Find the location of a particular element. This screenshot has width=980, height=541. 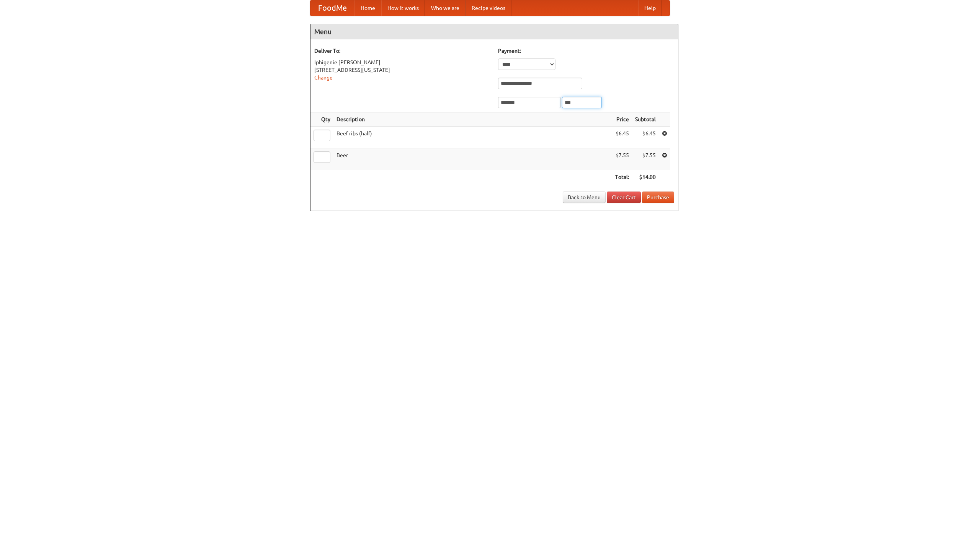

button: Purchase is located at coordinates (657, 198).